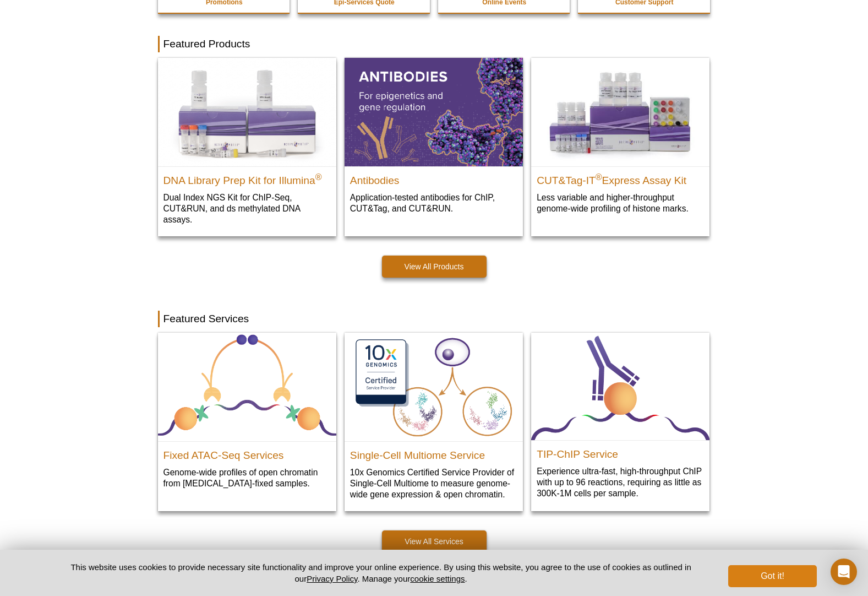 The height and width of the screenshot is (596, 868). What do you see at coordinates (434, 178) in the screenshot?
I see `h2: Antibodies` at bounding box center [434, 178].